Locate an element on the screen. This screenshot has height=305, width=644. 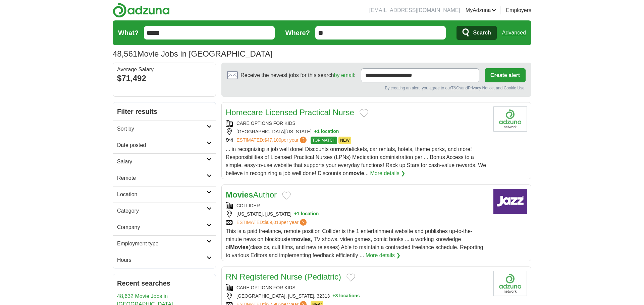
a: Remote is located at coordinates (164, 178).